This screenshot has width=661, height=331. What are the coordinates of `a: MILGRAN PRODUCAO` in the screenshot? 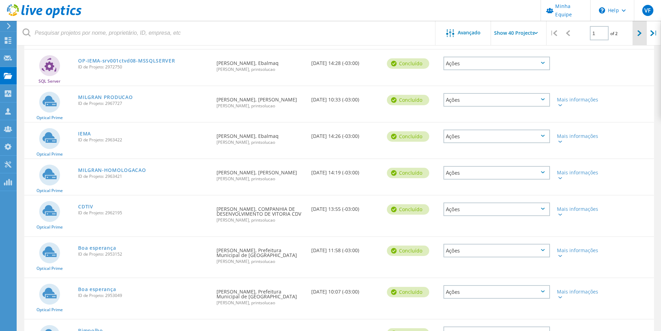 It's located at (105, 97).